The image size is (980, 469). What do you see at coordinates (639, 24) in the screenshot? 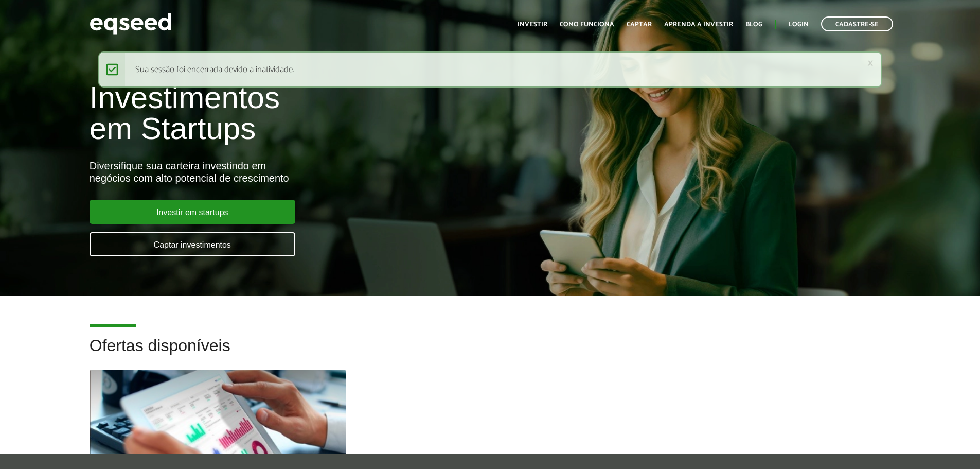
I see `a: Captar` at bounding box center [639, 24].